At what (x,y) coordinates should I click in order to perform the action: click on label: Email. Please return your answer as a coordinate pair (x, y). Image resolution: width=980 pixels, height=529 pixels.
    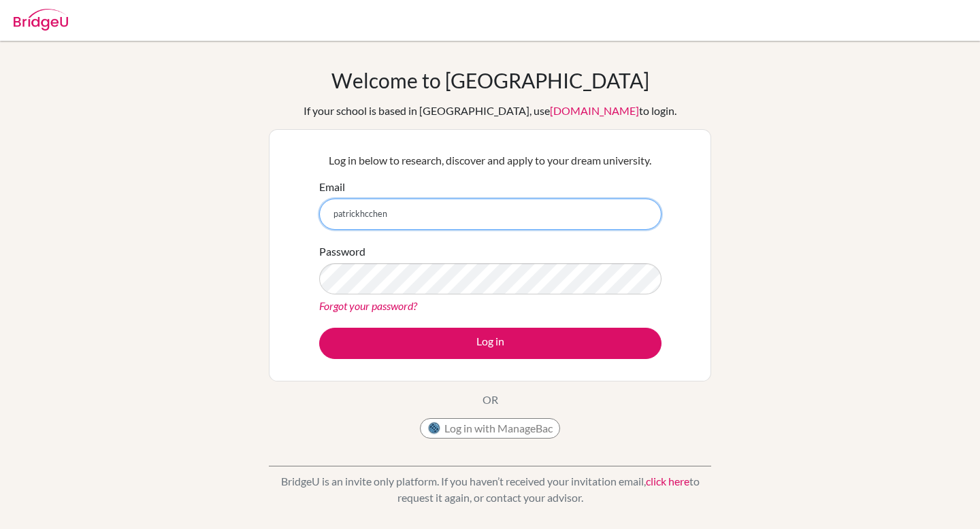
    Looking at the image, I should click on (332, 187).